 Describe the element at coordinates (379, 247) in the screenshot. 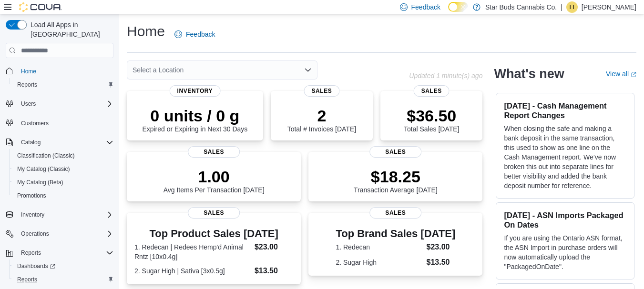

I see `dt: 1. Redecan` at that location.